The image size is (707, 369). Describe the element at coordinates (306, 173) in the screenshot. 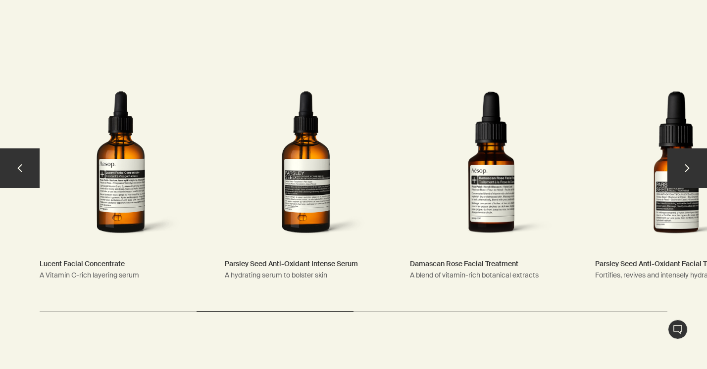

I see `a: Parsley Seed Anti-Oxidant Intense SerumA hydrating serum to bolster skinParsley Seed Anti-Oxidant...` at that location.